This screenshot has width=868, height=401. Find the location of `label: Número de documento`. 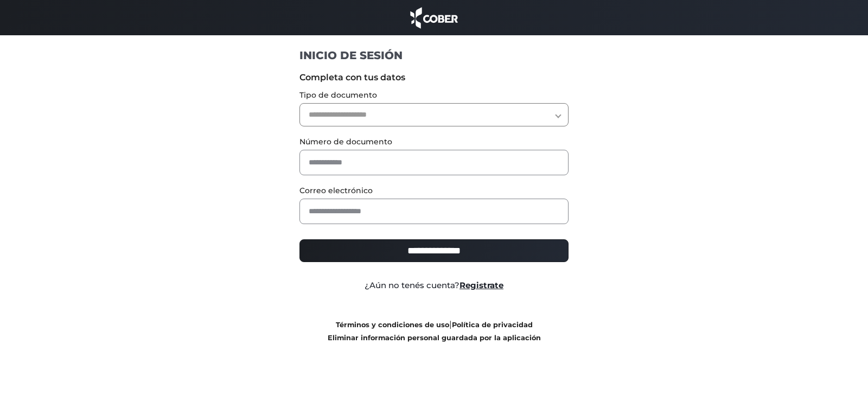

label: Número de documento is located at coordinates (434, 142).